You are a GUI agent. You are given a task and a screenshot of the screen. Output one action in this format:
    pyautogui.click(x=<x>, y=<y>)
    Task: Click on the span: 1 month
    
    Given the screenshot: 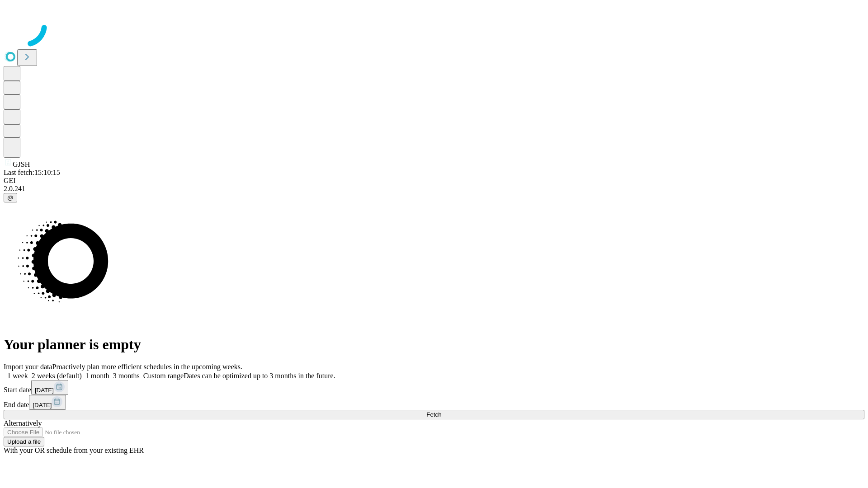 What is the action you would take?
    pyautogui.click(x=97, y=375)
    